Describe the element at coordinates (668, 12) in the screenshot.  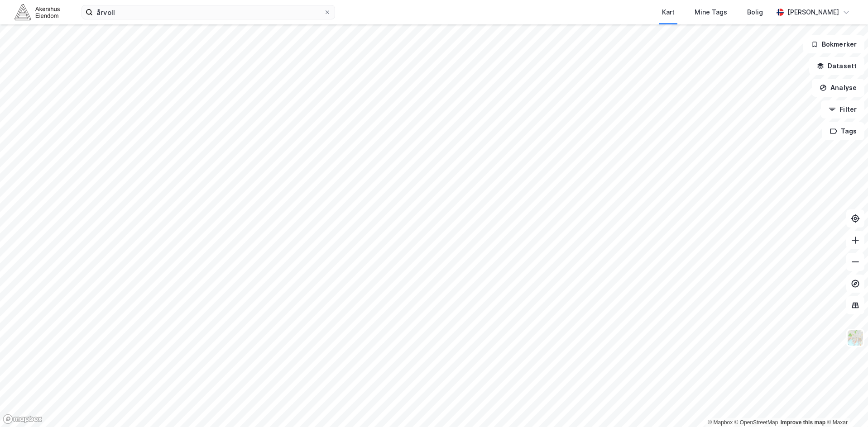
I see `div: Kart` at that location.